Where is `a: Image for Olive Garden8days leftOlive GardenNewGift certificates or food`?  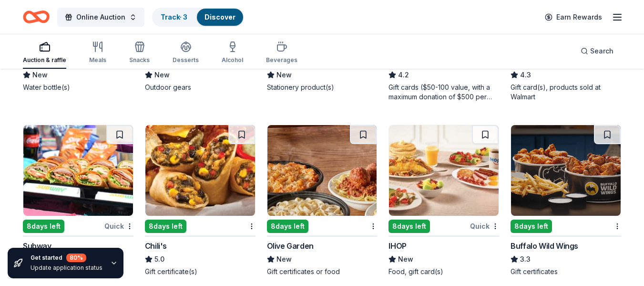
a: Image for Olive Garden8days leftOlive GardenNewGift certificates or food is located at coordinates (323, 201).